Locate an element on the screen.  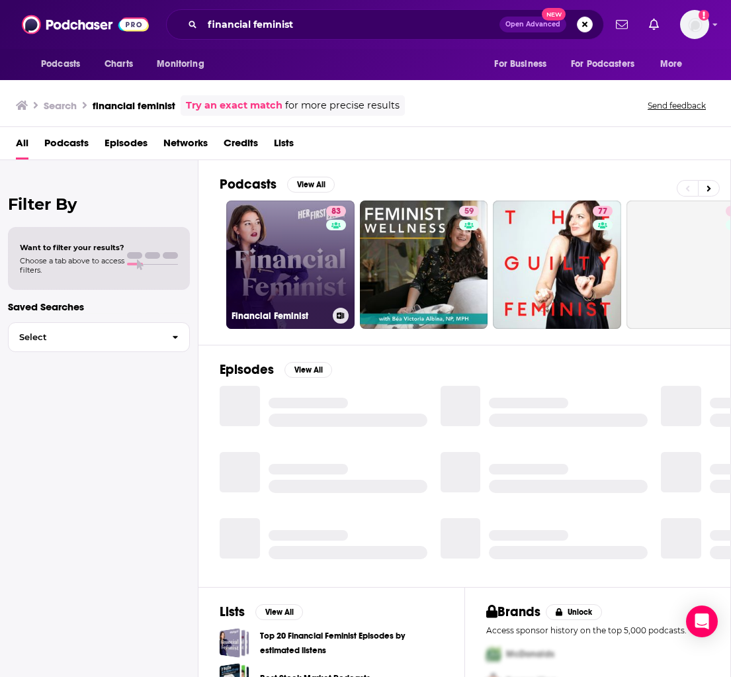
span: Open Advanced is located at coordinates (533, 24).